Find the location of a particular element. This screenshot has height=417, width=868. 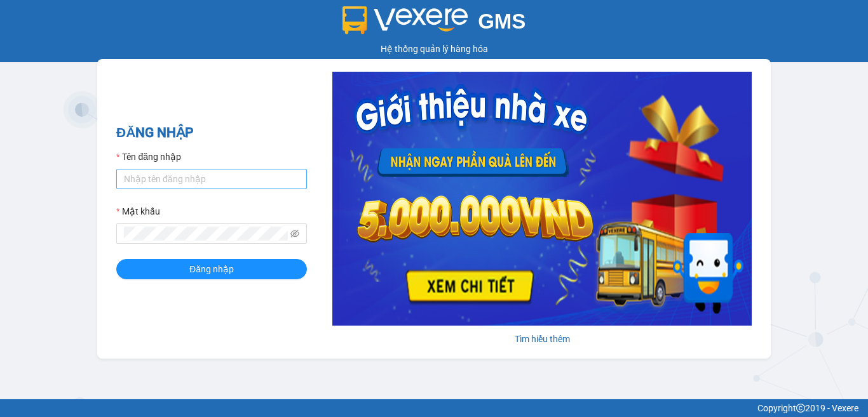

label: Tên đăng nhập is located at coordinates (148, 157).